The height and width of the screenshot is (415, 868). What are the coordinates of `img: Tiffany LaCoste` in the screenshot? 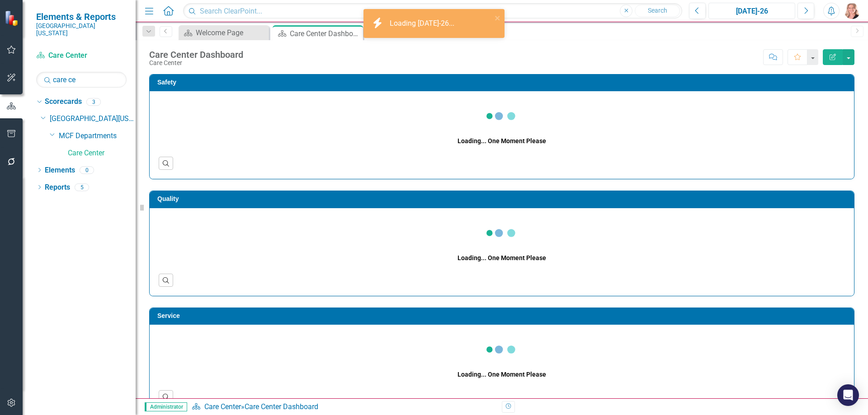 It's located at (852, 11).